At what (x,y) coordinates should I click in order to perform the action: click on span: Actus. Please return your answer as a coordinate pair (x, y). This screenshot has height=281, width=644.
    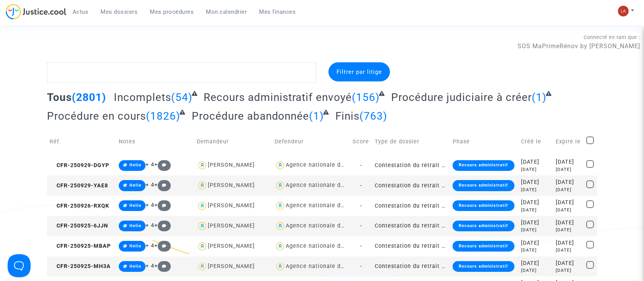
    Looking at the image, I should click on (80, 12).